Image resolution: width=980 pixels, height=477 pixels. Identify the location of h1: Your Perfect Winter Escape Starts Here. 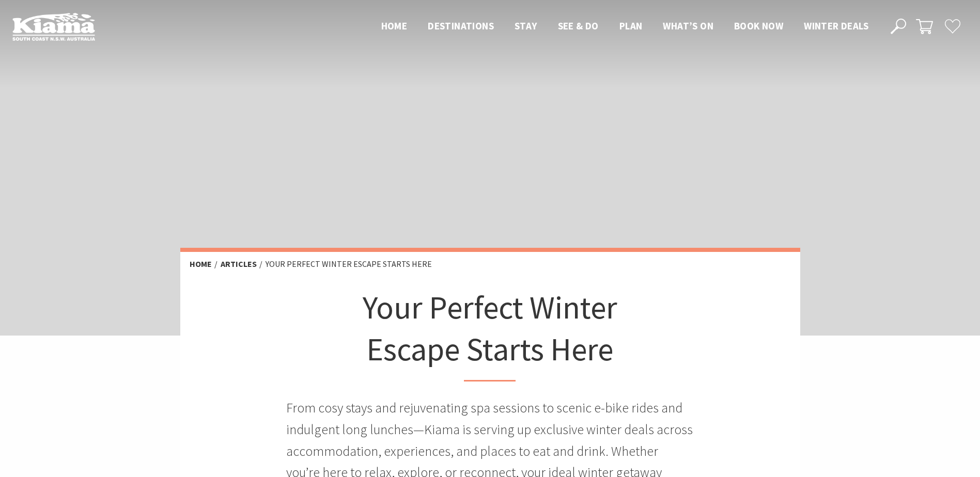
(490, 335).